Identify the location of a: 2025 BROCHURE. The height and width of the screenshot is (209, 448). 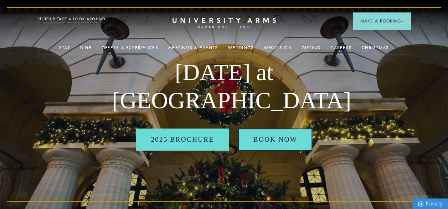
(182, 140).